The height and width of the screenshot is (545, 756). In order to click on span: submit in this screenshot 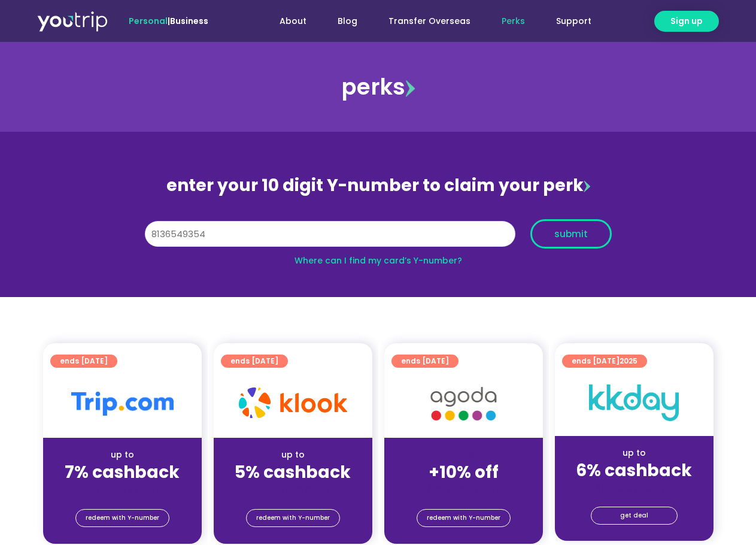, I will do `click(571, 233)`.